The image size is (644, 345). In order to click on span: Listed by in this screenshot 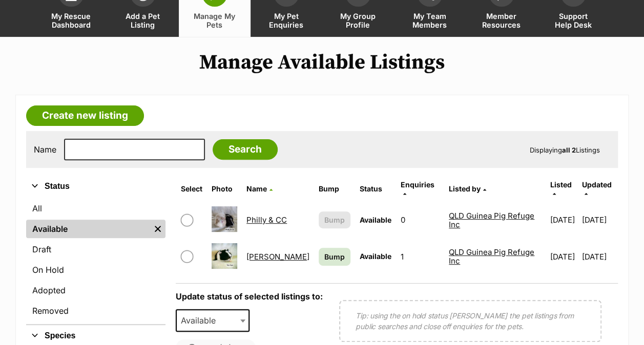, I will do `click(465, 189)`.